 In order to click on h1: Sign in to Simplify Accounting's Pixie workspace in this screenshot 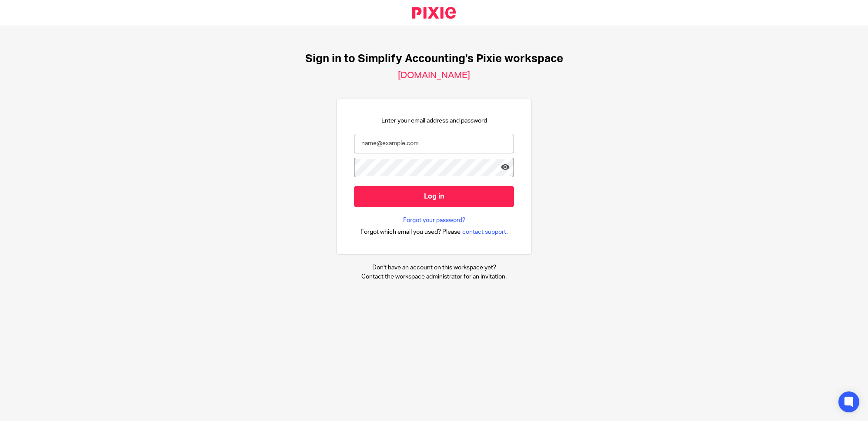, I will do `click(434, 58)`.